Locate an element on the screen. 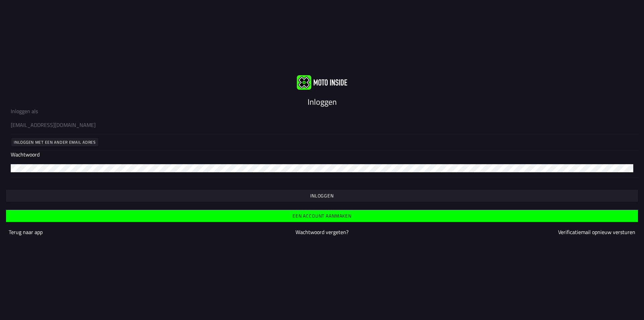  ion-button: Een account aanmaken is located at coordinates (322, 216).